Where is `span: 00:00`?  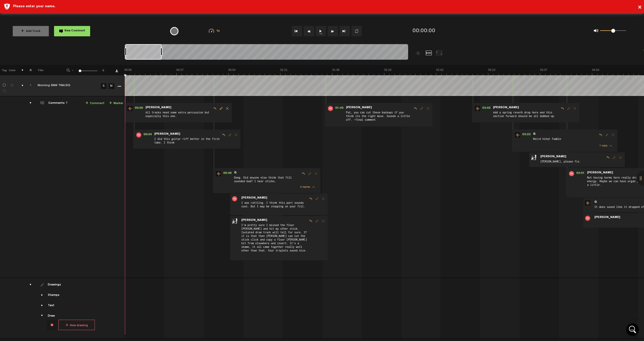
span: 00:00 is located at coordinates (138, 108).